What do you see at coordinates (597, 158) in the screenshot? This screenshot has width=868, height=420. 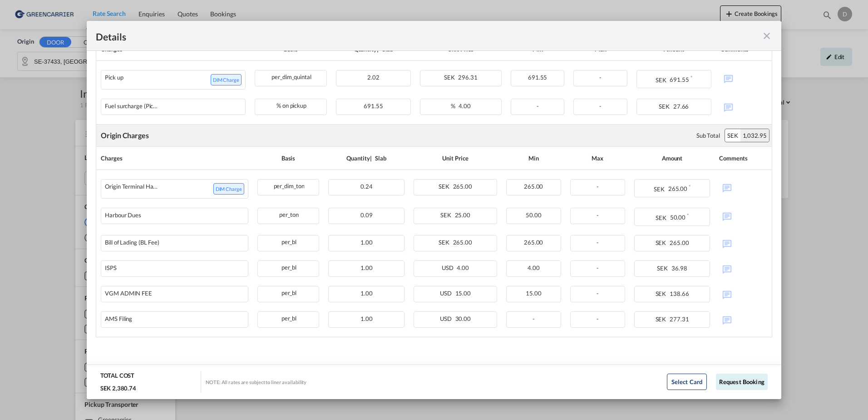 I see `div: Max` at bounding box center [597, 158].